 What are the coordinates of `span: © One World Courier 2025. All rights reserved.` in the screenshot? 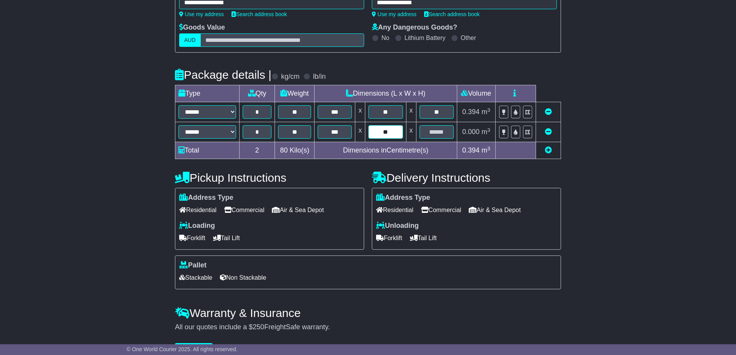 It's located at (182, 350).